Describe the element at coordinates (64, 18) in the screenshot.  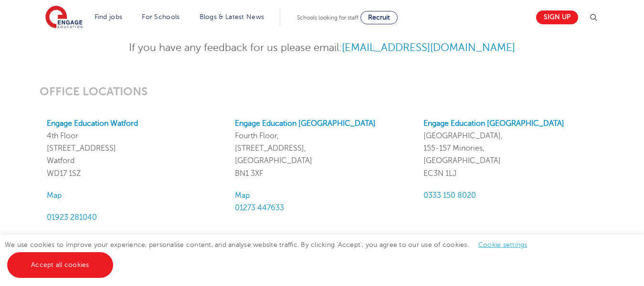
I see `img: Engage Education` at that location.